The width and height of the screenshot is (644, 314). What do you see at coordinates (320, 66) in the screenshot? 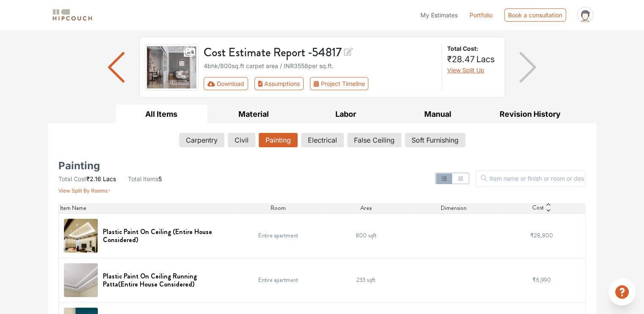
I see `div: 4bhk / 800 sq.ft carpet area / INR 3558 per sq.ft.` at bounding box center [320, 66].